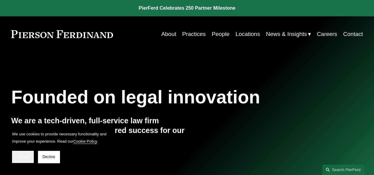 Image resolution: width=374 pixels, height=175 pixels. What do you see at coordinates (49, 157) in the screenshot?
I see `span: Decline` at bounding box center [49, 157].